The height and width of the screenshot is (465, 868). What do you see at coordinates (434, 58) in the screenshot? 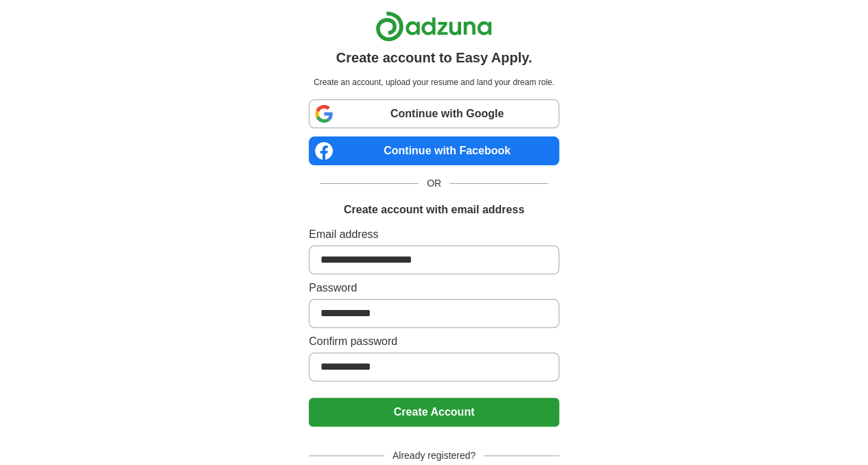
I see `h1: Create account to Easy Apply.` at bounding box center [434, 58].